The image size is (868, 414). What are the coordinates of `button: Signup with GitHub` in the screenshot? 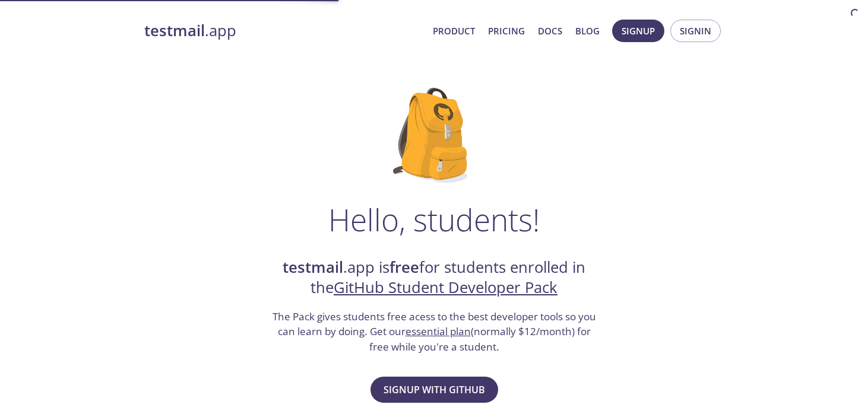 It's located at (434, 390).